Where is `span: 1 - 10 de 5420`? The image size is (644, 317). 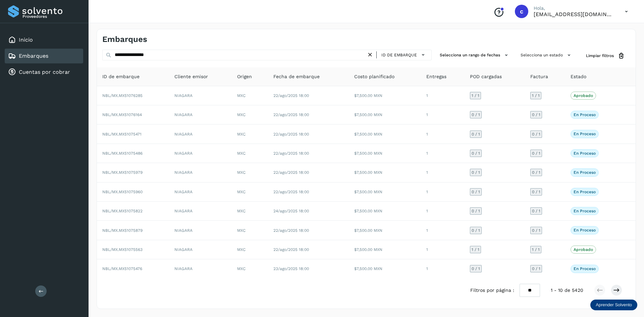 span: 1 - 10 de 5420 is located at coordinates (567, 290).